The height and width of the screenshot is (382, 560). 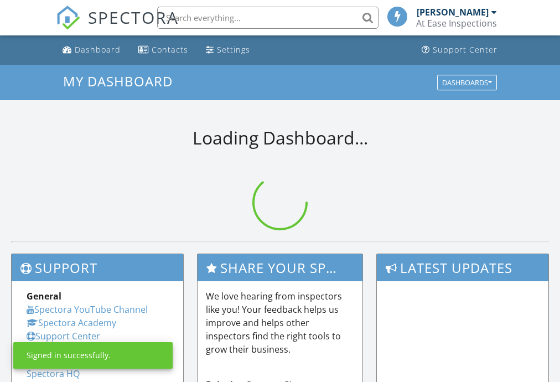 I want to click on a: Settings, so click(x=228, y=50).